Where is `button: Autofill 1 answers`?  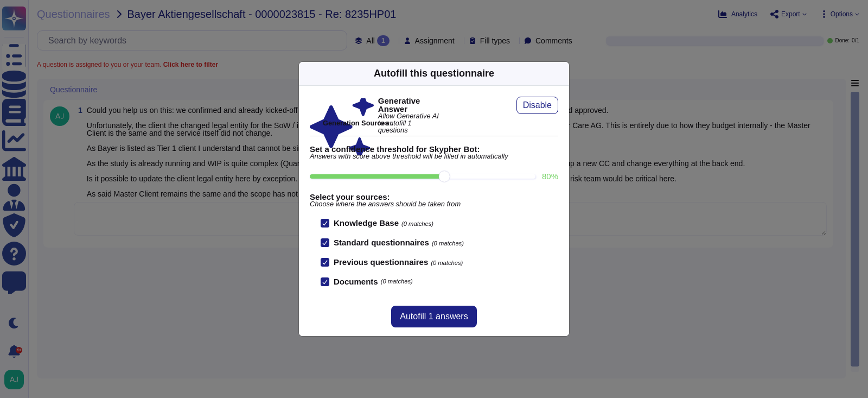
button: Autofill 1 answers is located at coordinates (434, 316).